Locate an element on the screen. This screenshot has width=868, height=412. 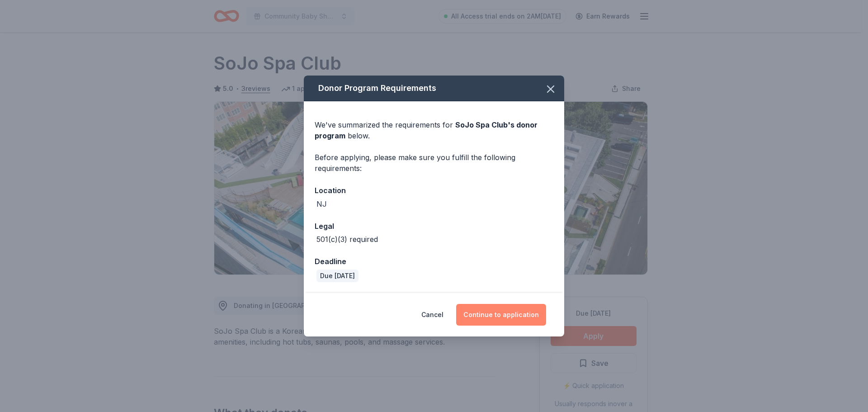
div: Donor Program Requirements is located at coordinates (434, 89).